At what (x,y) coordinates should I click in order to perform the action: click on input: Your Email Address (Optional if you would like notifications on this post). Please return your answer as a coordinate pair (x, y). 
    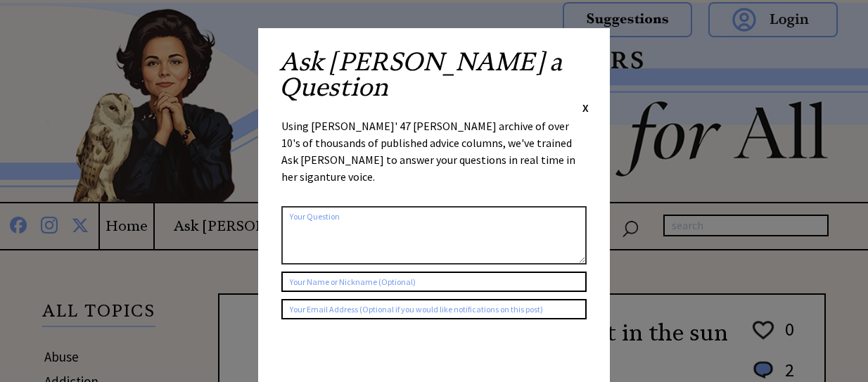
    Looking at the image, I should click on (434, 308).